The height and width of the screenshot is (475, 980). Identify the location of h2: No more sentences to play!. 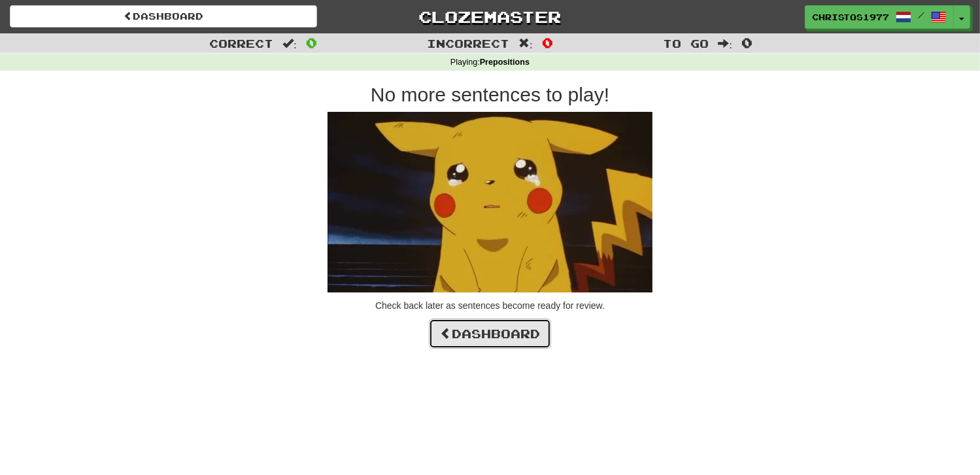
(490, 95).